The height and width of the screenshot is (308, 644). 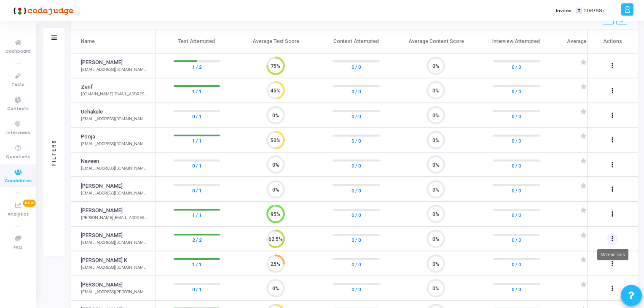 I want to click on span: 206/687, so click(x=595, y=11).